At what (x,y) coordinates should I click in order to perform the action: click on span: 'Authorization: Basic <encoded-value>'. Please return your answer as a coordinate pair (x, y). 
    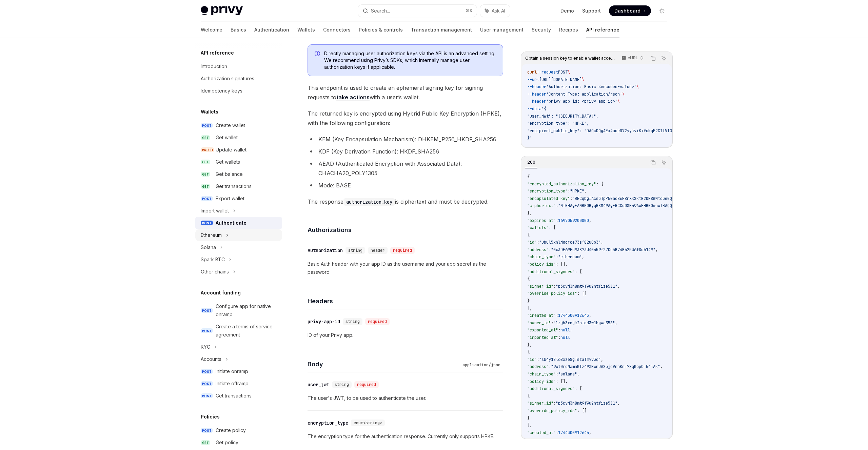
    Looking at the image, I should click on (591, 87).